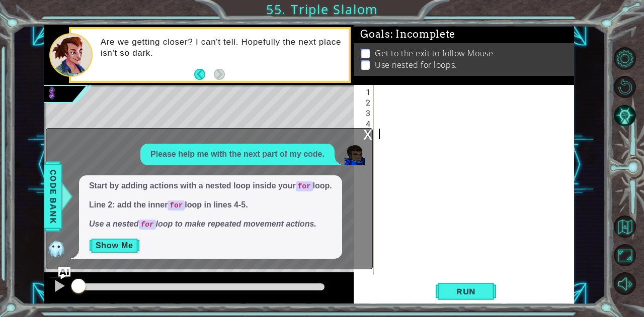  I want to click on button: Ctrl + P: Pause, so click(59, 287).